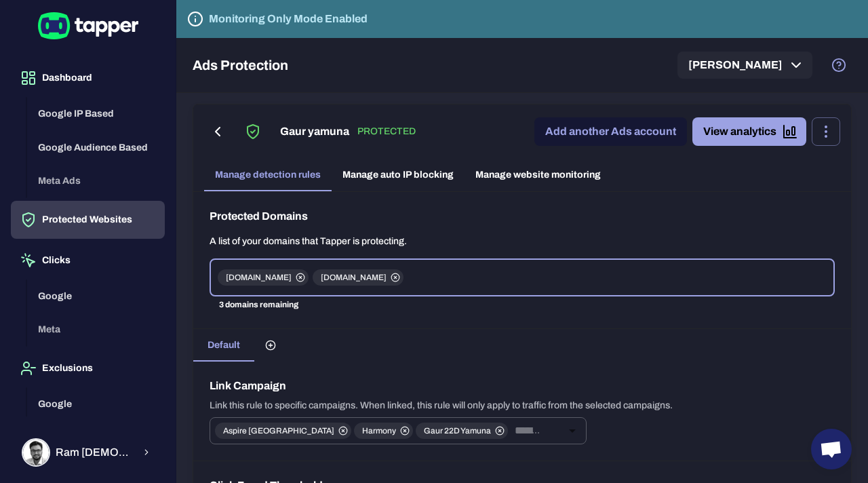 Image resolution: width=868 pixels, height=483 pixels. What do you see at coordinates (271, 345) in the screenshot?
I see `button: Create custom rules` at bounding box center [271, 345].